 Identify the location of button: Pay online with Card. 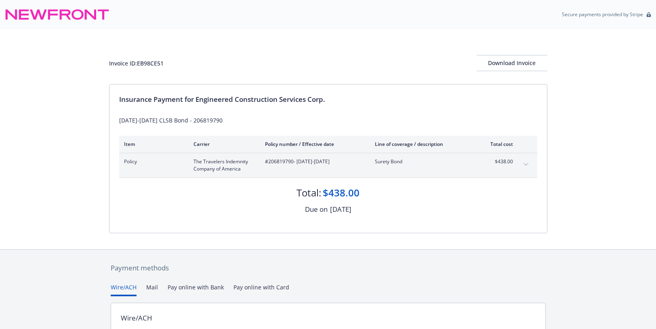
(261, 289).